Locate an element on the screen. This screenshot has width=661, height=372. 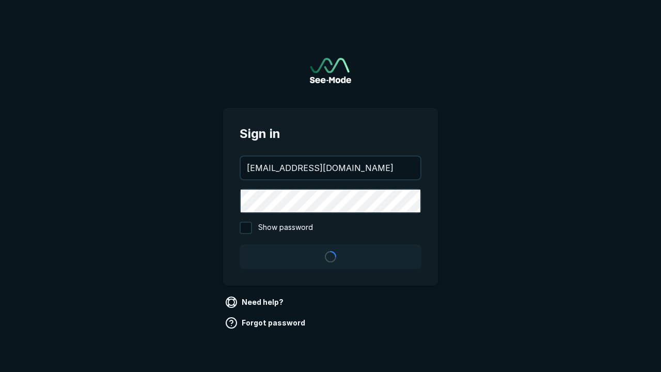
input: your@email.com is located at coordinates (330, 168).